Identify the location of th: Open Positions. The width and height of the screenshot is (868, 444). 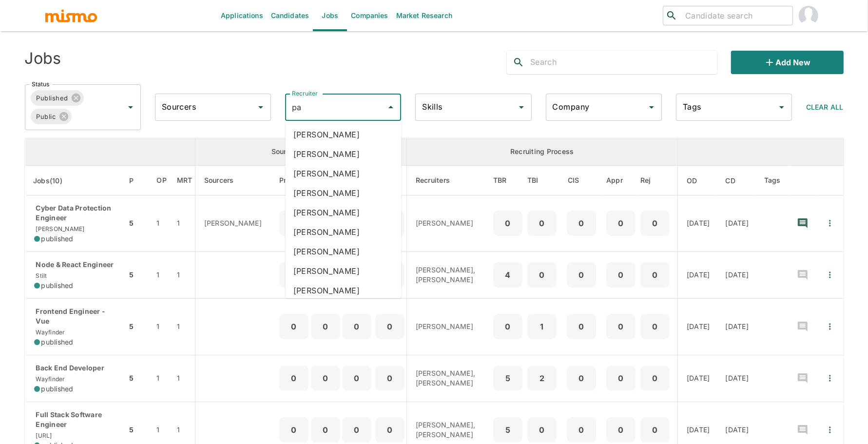
(161, 180).